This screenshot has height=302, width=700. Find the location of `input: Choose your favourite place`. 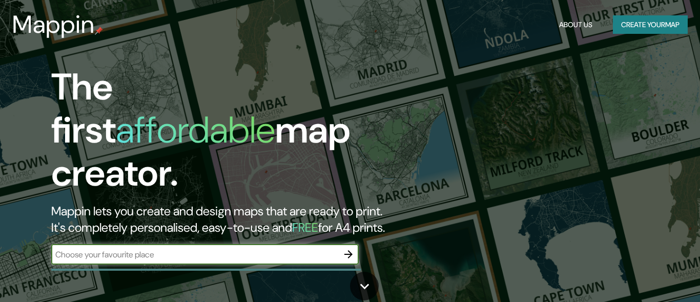

input: Choose your favourite place is located at coordinates (195, 254).